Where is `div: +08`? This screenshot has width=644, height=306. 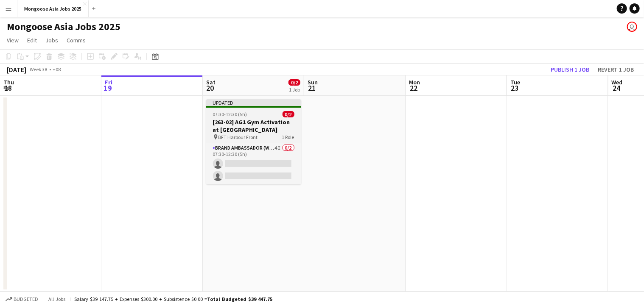
div: +08 is located at coordinates (56, 69).